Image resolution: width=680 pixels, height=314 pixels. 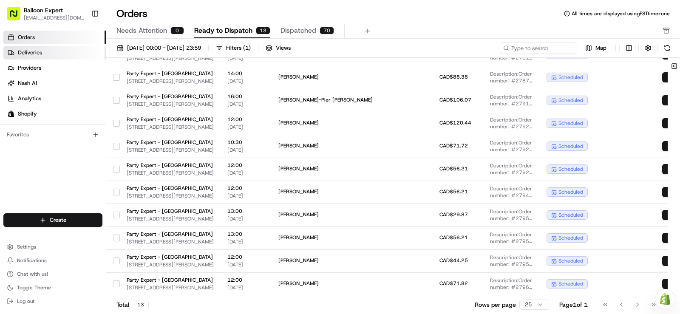 What do you see at coordinates (142, 31) in the screenshot?
I see `span: Needs Attention` at bounding box center [142, 31].